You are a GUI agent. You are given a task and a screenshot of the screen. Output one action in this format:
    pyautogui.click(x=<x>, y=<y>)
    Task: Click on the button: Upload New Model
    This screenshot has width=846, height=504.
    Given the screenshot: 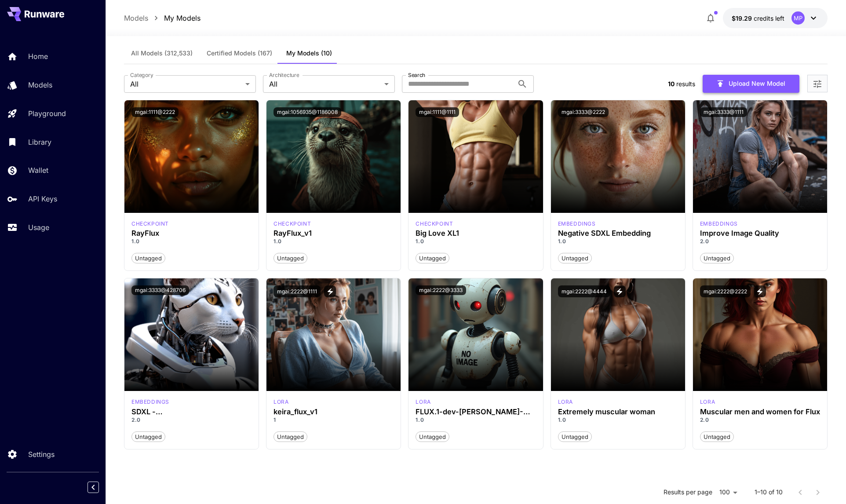 What is the action you would take?
    pyautogui.click(x=752, y=83)
    